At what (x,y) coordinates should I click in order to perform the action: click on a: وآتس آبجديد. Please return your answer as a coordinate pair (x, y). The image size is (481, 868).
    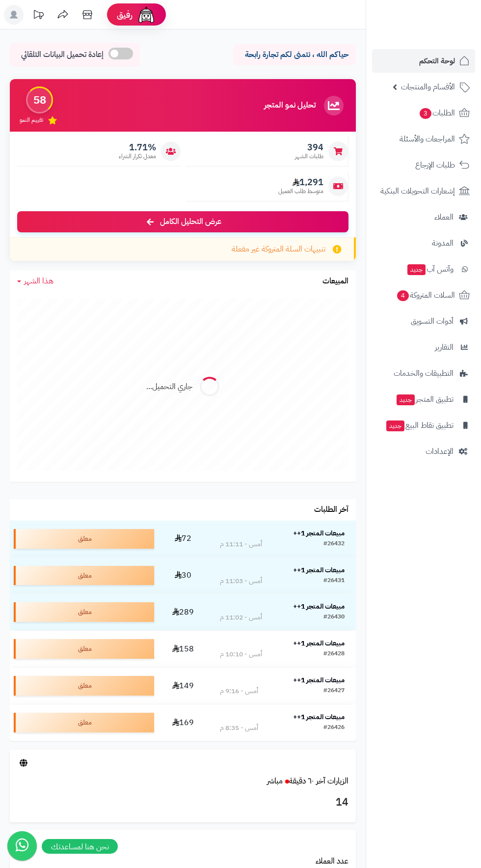
    Looking at the image, I should click on (424, 269).